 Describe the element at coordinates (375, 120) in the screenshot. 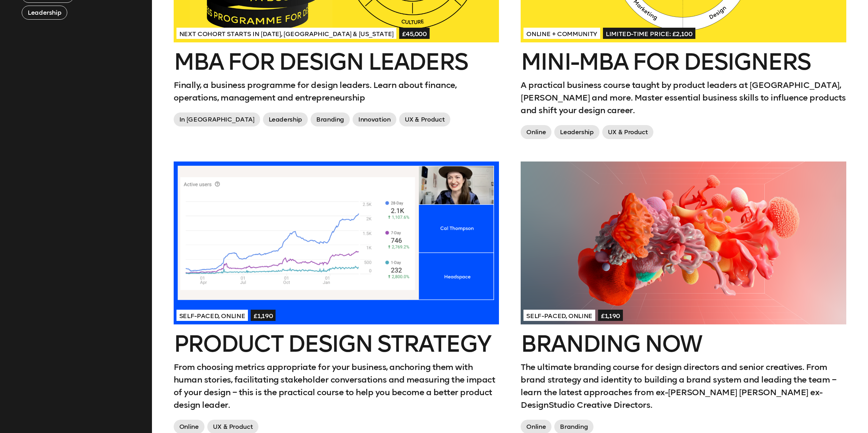

I see `span: Innovation` at that location.